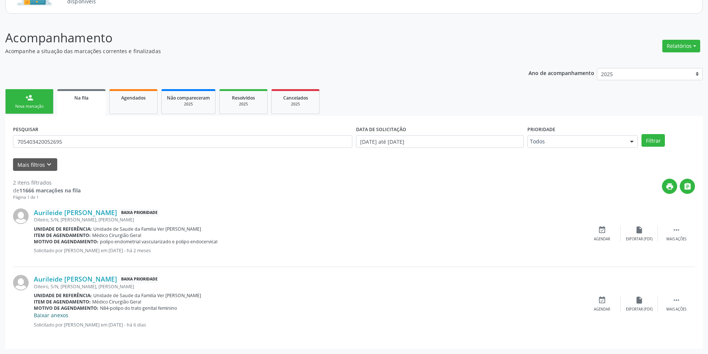  I want to click on span: Cancelados, so click(295, 98).